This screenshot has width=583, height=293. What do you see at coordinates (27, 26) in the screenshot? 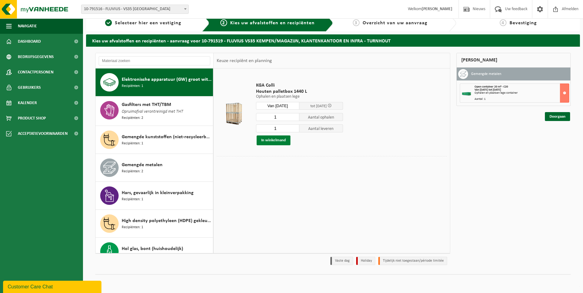
I see `span: Navigatie` at bounding box center [27, 26].